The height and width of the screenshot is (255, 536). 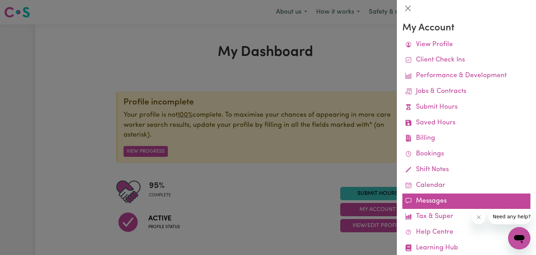 What do you see at coordinates (466, 107) in the screenshot?
I see `a: Submit Hours` at bounding box center [466, 107].